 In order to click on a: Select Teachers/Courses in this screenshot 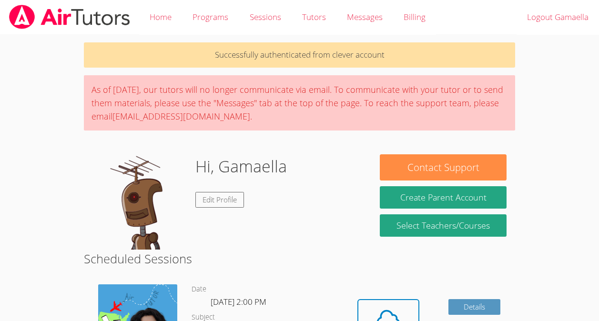, I will do `click(443, 225)`.